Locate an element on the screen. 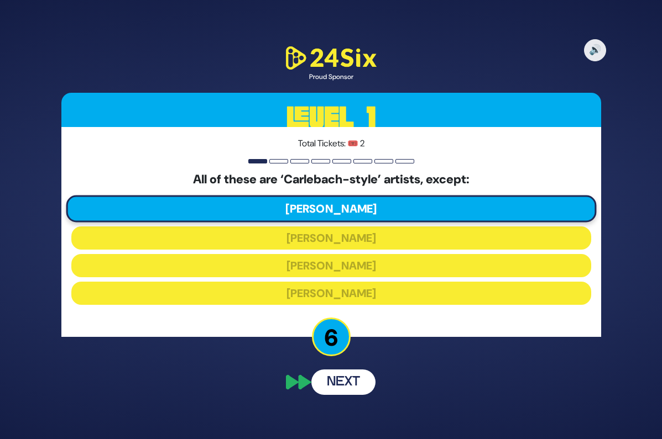 The height and width of the screenshot is (439, 662). p: Total Tickets: 🎟️ 2 is located at coordinates (331, 144).